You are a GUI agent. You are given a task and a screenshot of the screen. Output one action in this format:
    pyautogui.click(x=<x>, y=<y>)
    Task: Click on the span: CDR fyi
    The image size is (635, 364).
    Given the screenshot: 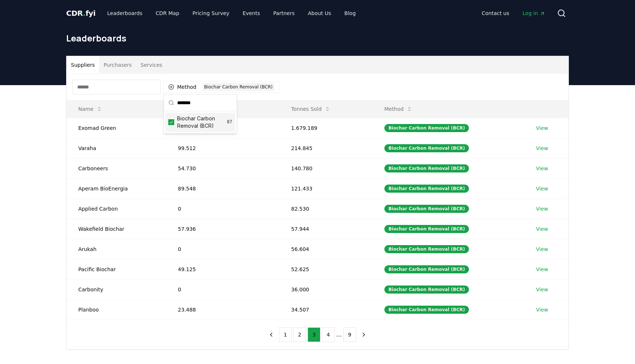 What is the action you would take?
    pyautogui.click(x=81, y=13)
    